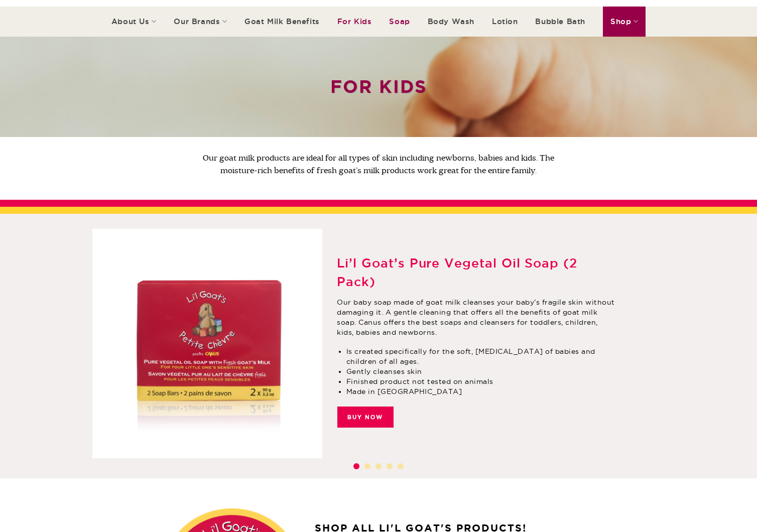  I want to click on a: Lotion, so click(505, 21).